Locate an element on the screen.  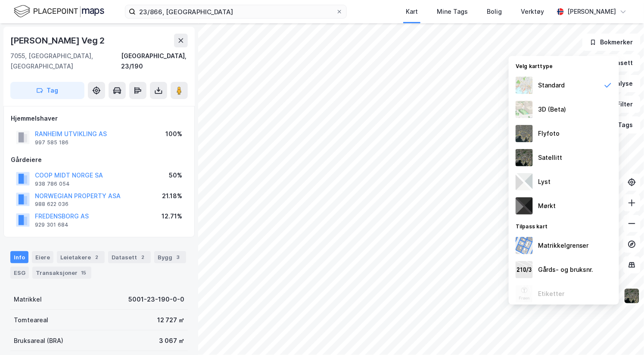
div: Datasett is located at coordinates (129, 257).